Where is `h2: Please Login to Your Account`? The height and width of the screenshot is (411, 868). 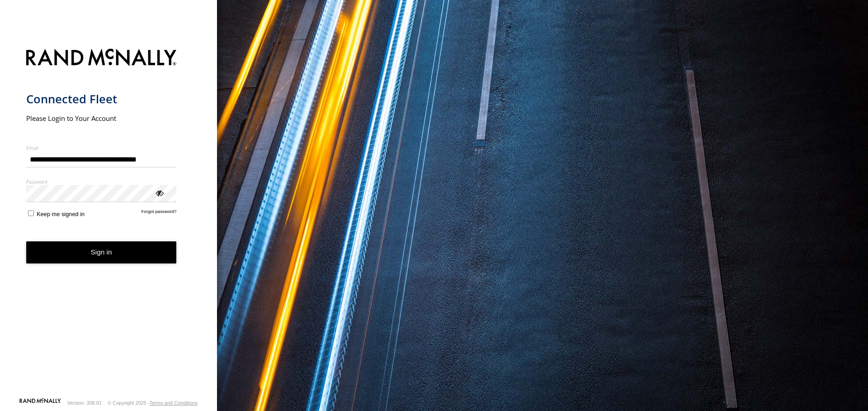
h2: Please Login to Your Account is located at coordinates (101, 118).